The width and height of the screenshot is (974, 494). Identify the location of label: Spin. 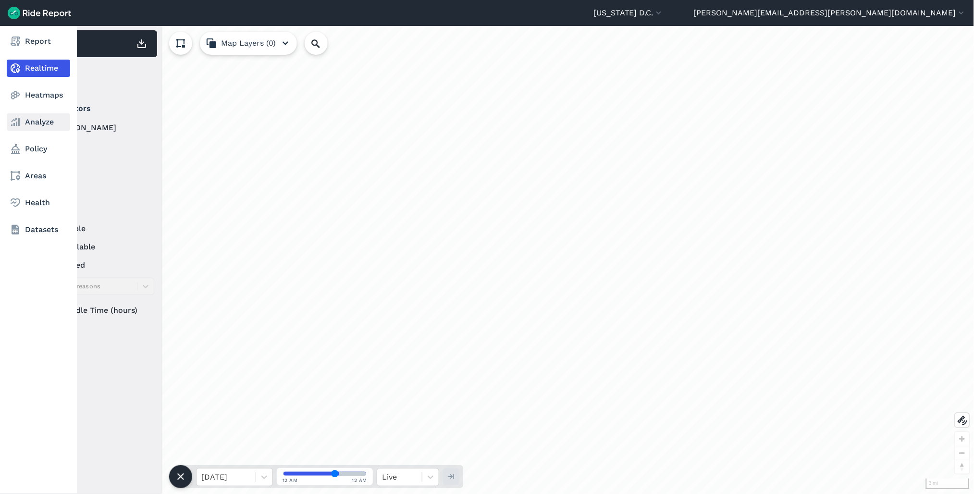
(97, 164).